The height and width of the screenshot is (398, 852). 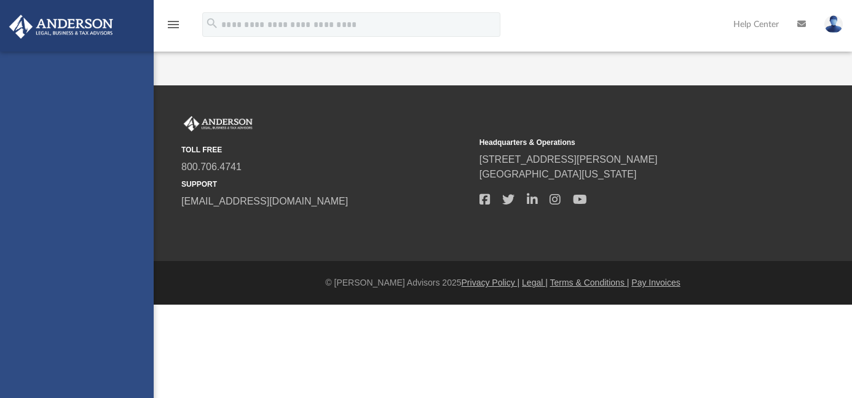 I want to click on a: menu, so click(x=173, y=28).